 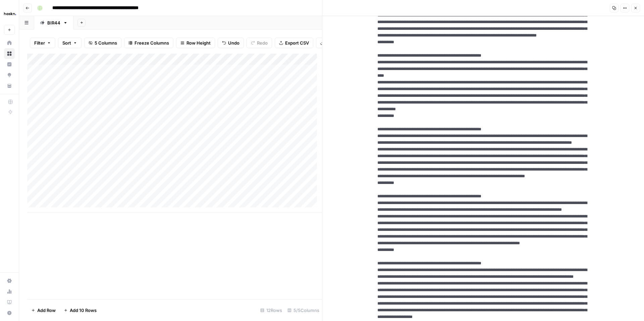 What do you see at coordinates (43, 43) in the screenshot?
I see `button: Filter` at bounding box center [43, 43].